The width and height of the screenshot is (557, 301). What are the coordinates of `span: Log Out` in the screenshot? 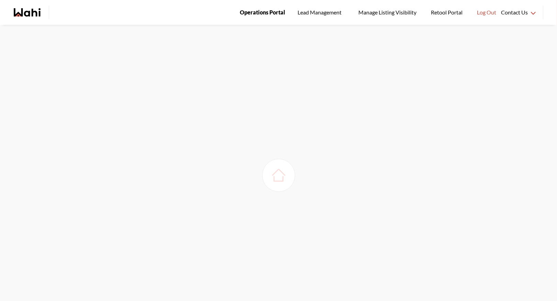 It's located at (487, 12).